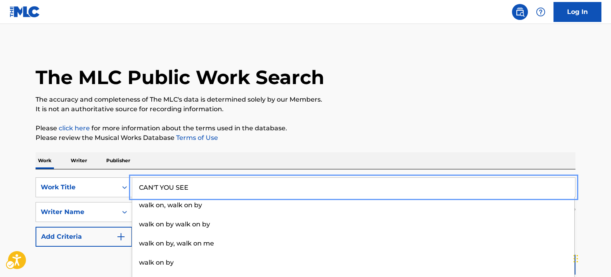 This screenshot has height=277, width=611. I want to click on span: walk on by walk on by, so click(174, 224).